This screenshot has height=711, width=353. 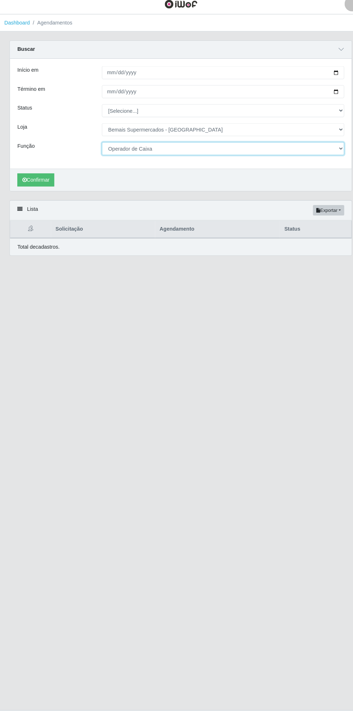 What do you see at coordinates (12, 702) in the screenshot?
I see `span: IWOF` at bounding box center [12, 702].